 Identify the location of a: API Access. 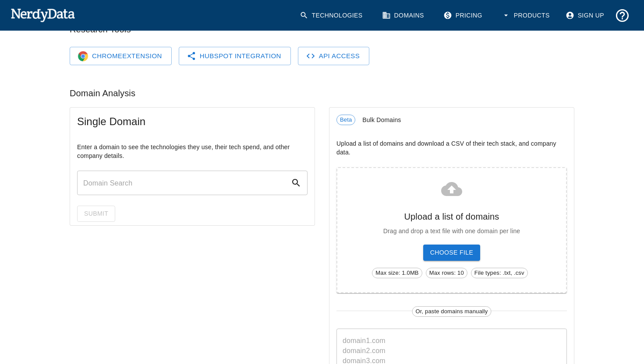
(334, 56).